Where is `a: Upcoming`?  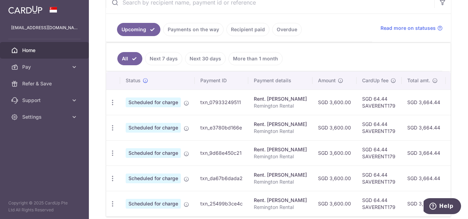
a: Upcoming is located at coordinates (138, 29).